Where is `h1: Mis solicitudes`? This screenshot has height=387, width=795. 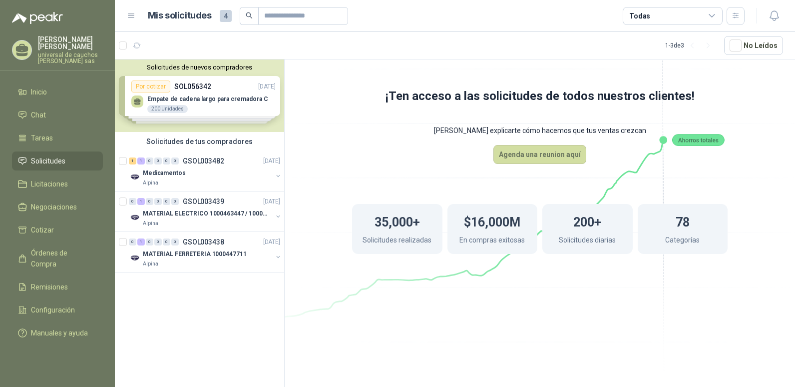
h1: Mis solicitudes is located at coordinates (180, 15).